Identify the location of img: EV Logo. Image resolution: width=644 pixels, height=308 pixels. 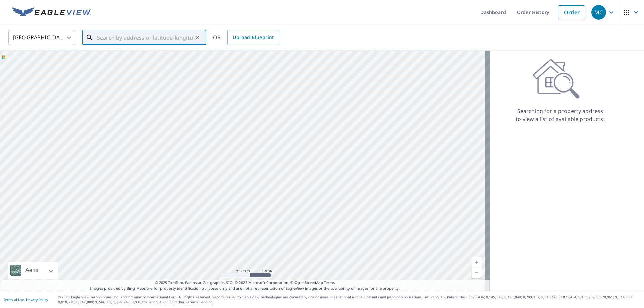
(52, 12).